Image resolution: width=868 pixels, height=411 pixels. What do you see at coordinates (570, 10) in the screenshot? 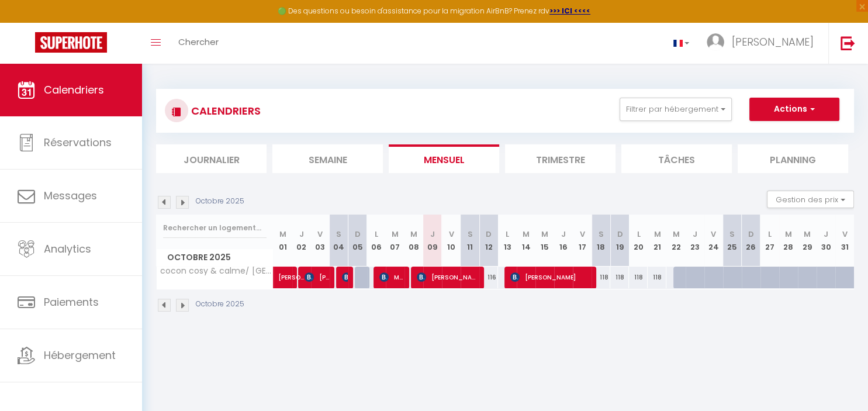
I see `strong: >>> ICI <<<<` at bounding box center [570, 10].